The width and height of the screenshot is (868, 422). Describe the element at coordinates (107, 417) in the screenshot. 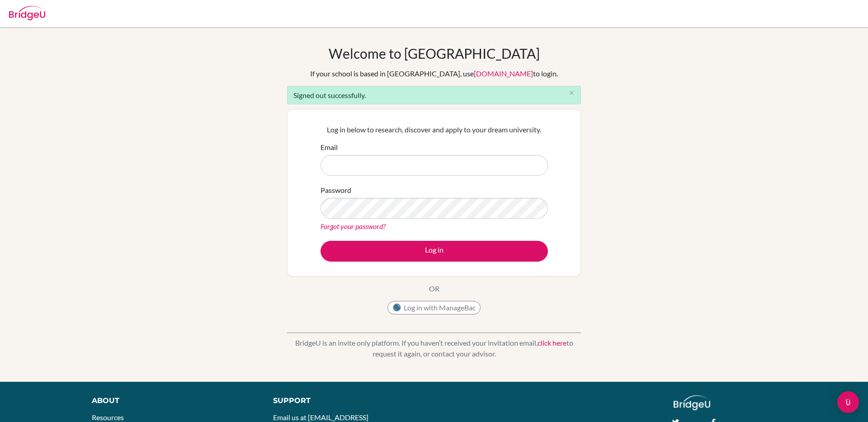

I see `a: Resources` at that location.